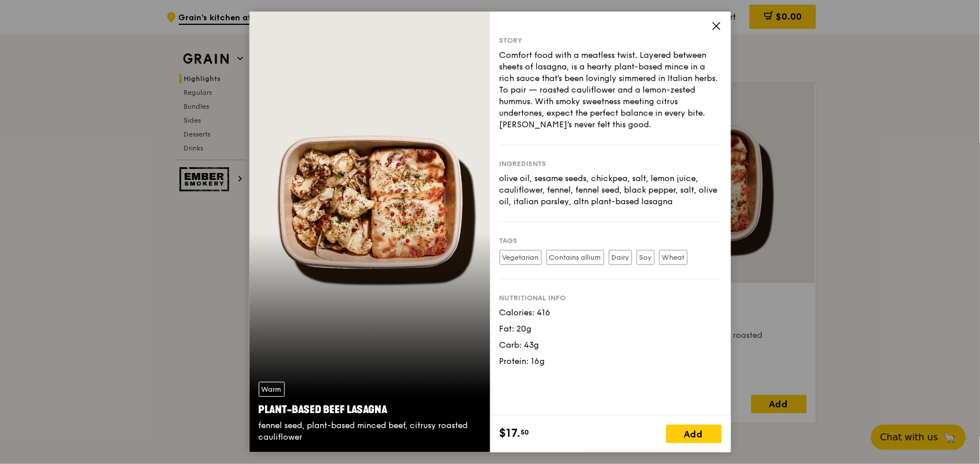 Image resolution: width=980 pixels, height=464 pixels. I want to click on span: $17., so click(510, 433).